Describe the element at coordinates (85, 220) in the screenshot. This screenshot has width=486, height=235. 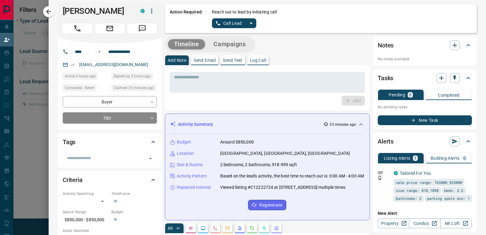
I see `p: $850,000 - $850,000` at that location.